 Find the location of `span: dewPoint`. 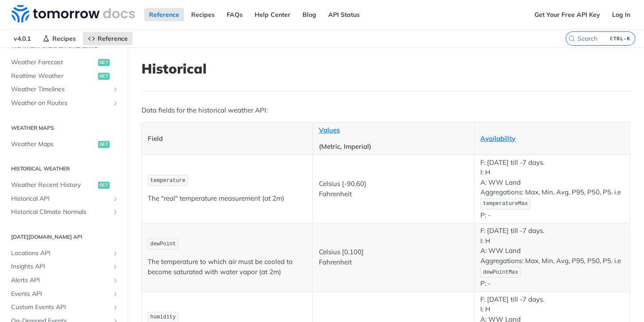

span: dewPoint is located at coordinates (163, 244).